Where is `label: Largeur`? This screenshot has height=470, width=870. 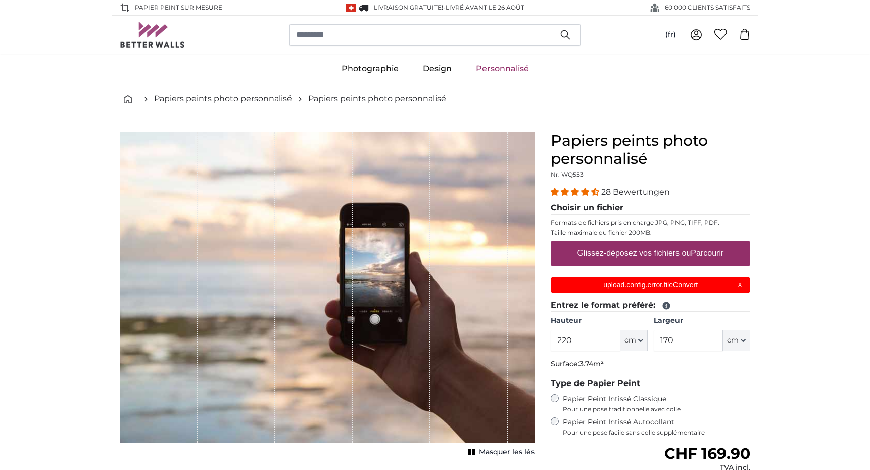 label: Largeur is located at coordinates (702, 320).